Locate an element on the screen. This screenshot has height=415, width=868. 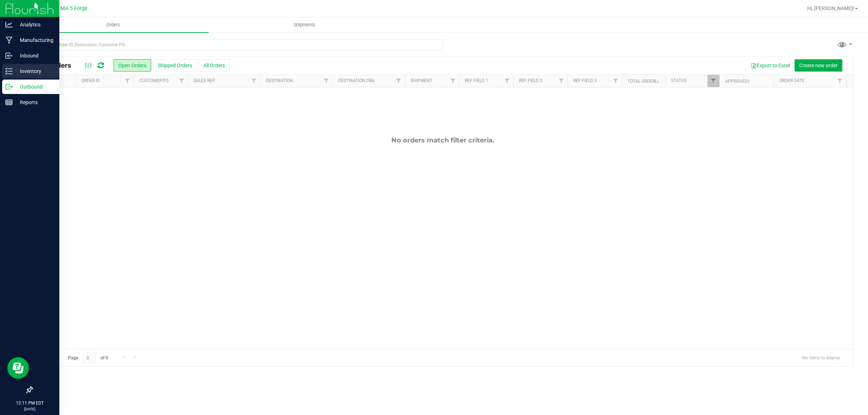
inline-svg: Inbound is located at coordinates (9, 55).